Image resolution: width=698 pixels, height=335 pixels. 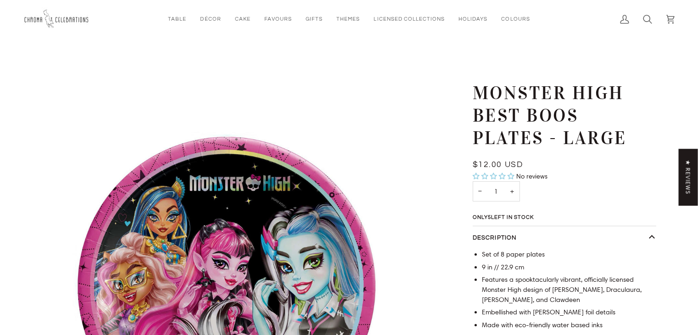 What do you see at coordinates (516, 19) in the screenshot?
I see `span: Colours` at bounding box center [516, 19].